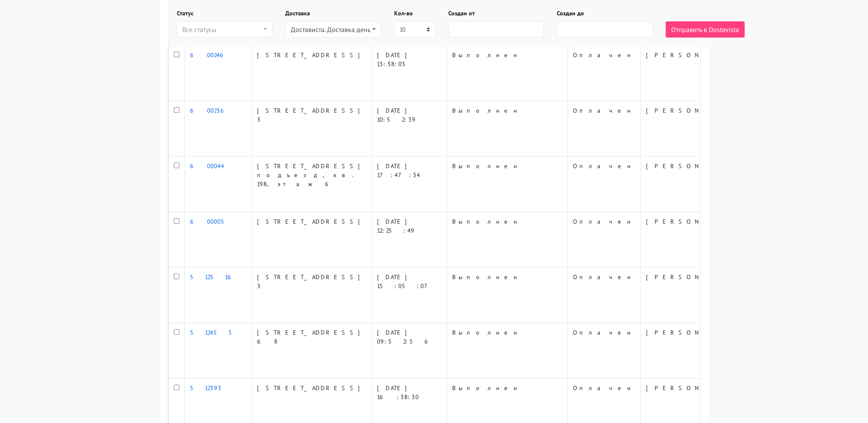 The width and height of the screenshot is (868, 423). What do you see at coordinates (213, 222) in the screenshot?
I see `a: 600005` at bounding box center [213, 222].